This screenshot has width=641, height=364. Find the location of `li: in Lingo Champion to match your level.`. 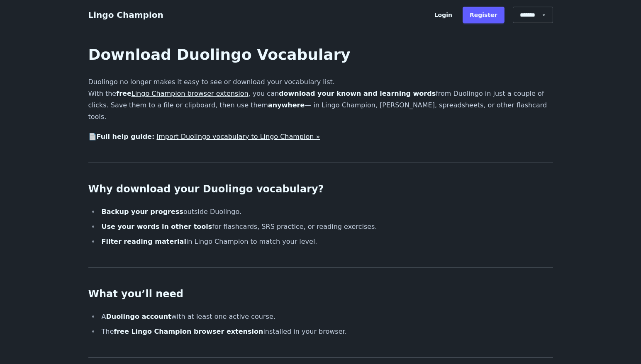

li: in Lingo Champion to match your level. is located at coordinates (326, 242).